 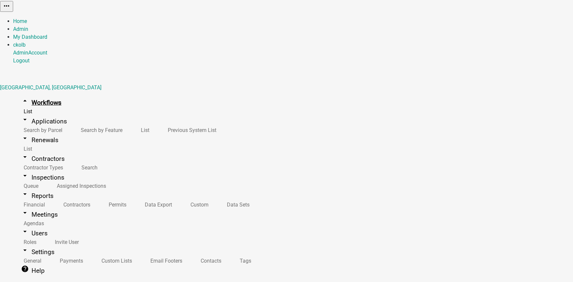 What do you see at coordinates (88, 167) in the screenshot?
I see `a: Search` at bounding box center [88, 167].